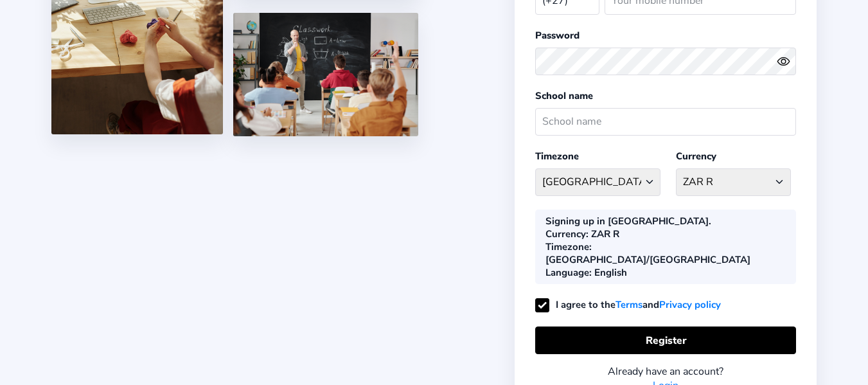 Image resolution: width=868 pixels, height=385 pixels. Describe the element at coordinates (567, 273) in the screenshot. I see `b: Language` at that location.